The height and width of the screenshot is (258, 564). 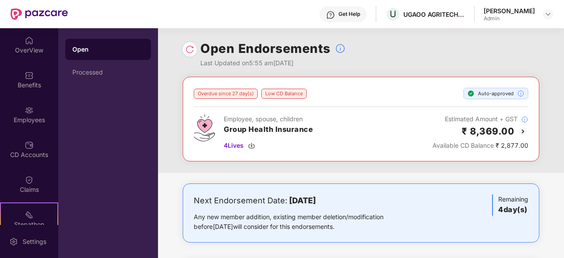 What do you see at coordinates (29, 180) in the screenshot?
I see `img: svg+xml;base64,PHN2ZyBpZD0iQ2xhaW0iIHhtbG5zPSJodHRwOi8vd3d3LnczLm9yZy8yMDAwL3N2ZyIgd2lkdGg9IjIwIi...` at bounding box center [29, 180].